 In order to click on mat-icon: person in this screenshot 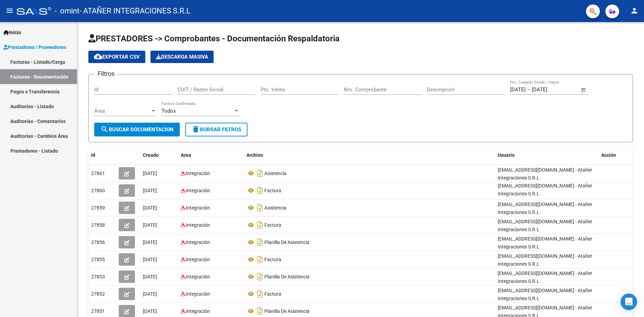, I will do `click(634, 11)`.